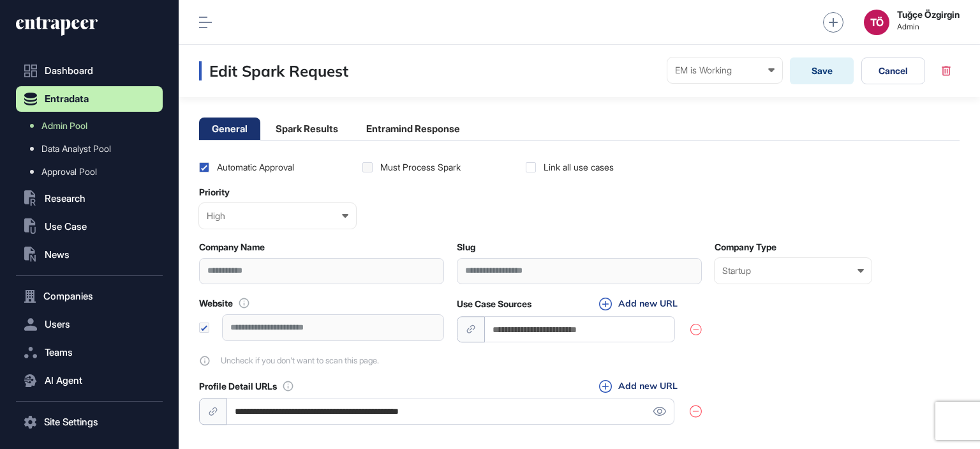 This screenshot has width=980, height=449. I want to click on button: Cancel, so click(893, 71).